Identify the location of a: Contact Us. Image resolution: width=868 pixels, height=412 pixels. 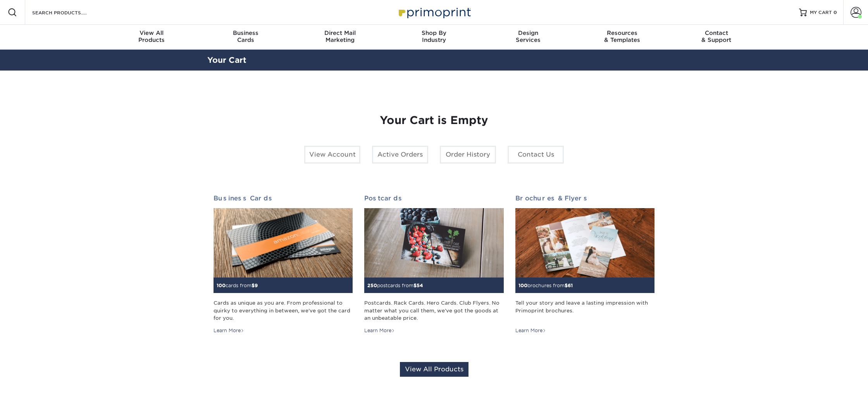
(535, 154).